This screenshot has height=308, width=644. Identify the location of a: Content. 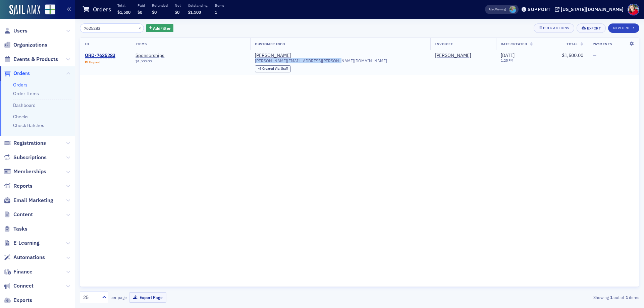
(18, 214).